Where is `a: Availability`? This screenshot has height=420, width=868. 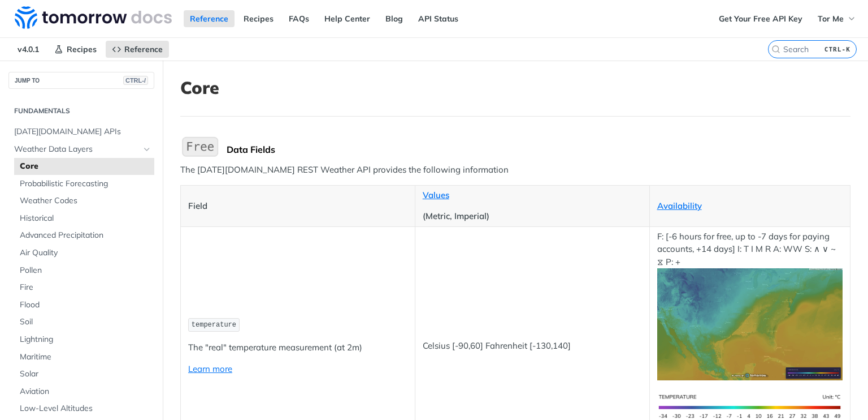
a: Availability is located at coordinates (679, 206).